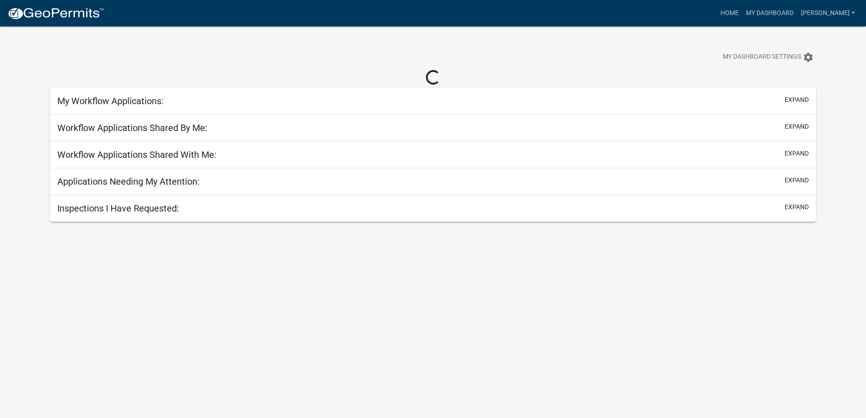 The width and height of the screenshot is (866, 418). Describe the element at coordinates (770, 13) in the screenshot. I see `a: My Dashboard` at that location.